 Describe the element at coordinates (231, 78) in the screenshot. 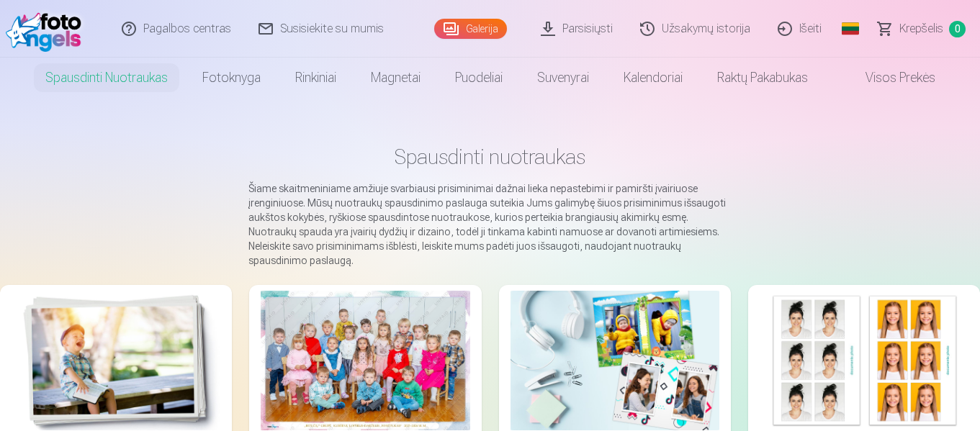

I see `a: Fotoknyga` at that location.